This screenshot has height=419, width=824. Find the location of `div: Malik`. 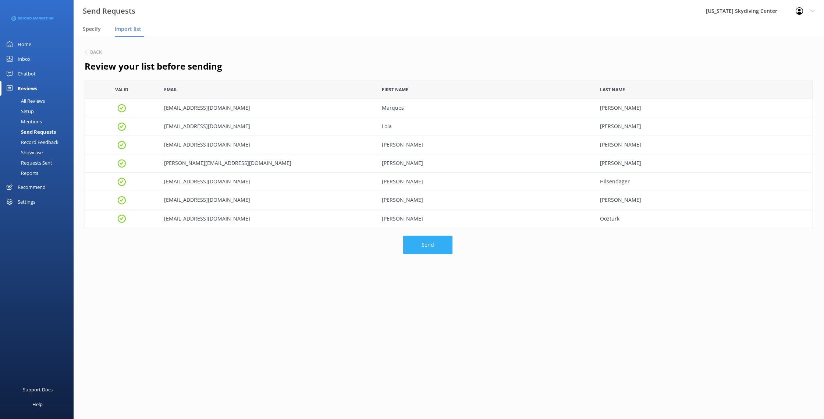

div: Malik is located at coordinates (704, 163).